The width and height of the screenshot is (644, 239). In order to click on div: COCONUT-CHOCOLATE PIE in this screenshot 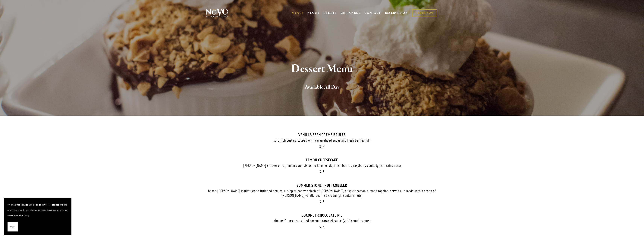, I will do `click(322, 215)`.